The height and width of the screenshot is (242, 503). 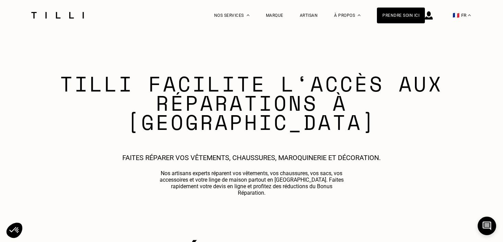 What do you see at coordinates (252, 183) in the screenshot?
I see `p: Nos artisans experts réparent vos vêtements, vos chaussures, vos sacs, vos accessoires et votre l...` at bounding box center [252, 183].